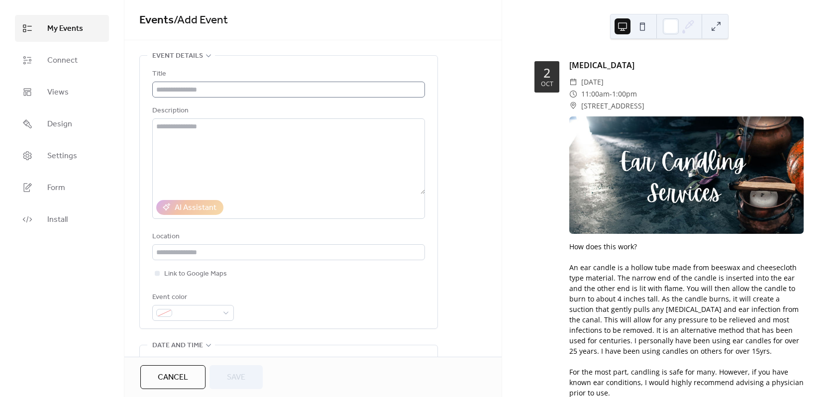 The height and width of the screenshot is (397, 836). Describe the element at coordinates (178, 56) in the screenshot. I see `span: Event details` at that location.